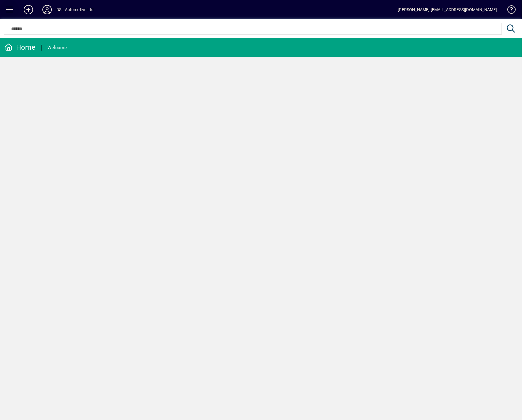 Image resolution: width=522 pixels, height=420 pixels. Describe the element at coordinates (509, 10) in the screenshot. I see `a: Knowledge Base` at that location.